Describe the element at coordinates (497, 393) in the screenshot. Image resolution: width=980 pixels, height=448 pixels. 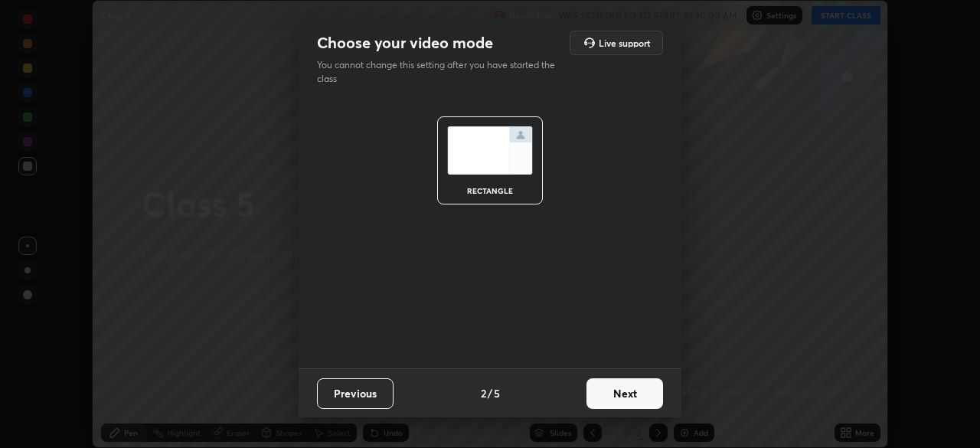
I see `h4: 5` at that location.